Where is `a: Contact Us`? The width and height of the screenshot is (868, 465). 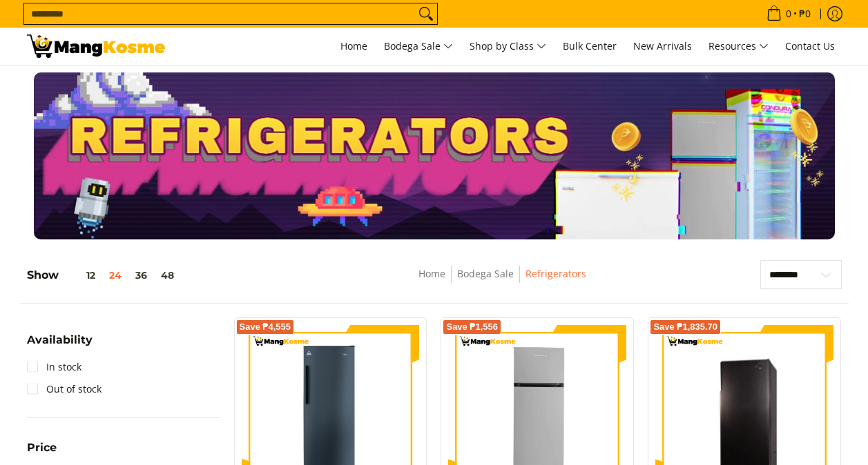 a: Contact Us is located at coordinates (809, 46).